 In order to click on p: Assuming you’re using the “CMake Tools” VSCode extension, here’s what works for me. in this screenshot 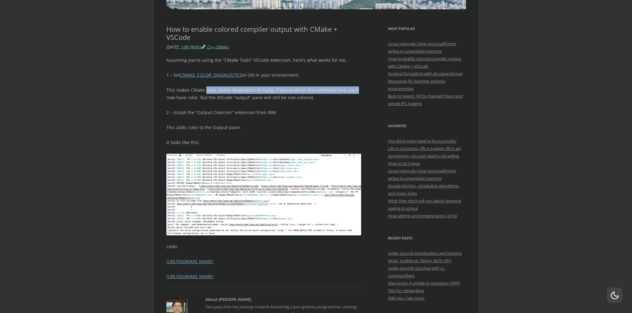, I will do `click(264, 60)`.